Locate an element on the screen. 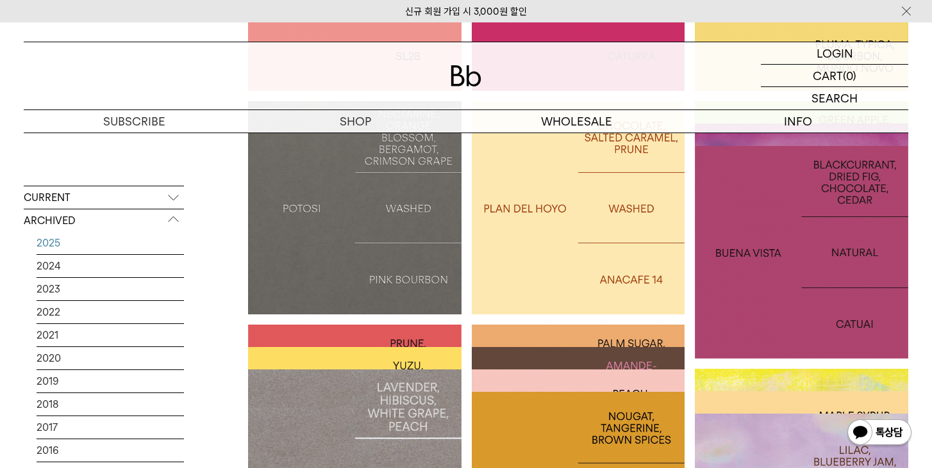  p: ARCHIVED is located at coordinates (104, 221).